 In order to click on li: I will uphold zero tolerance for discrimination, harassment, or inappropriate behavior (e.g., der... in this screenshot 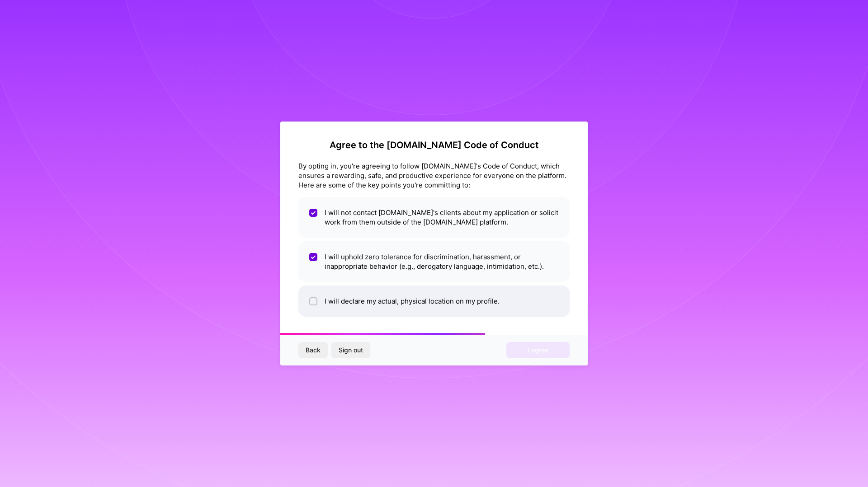, I will do `click(434, 261)`.